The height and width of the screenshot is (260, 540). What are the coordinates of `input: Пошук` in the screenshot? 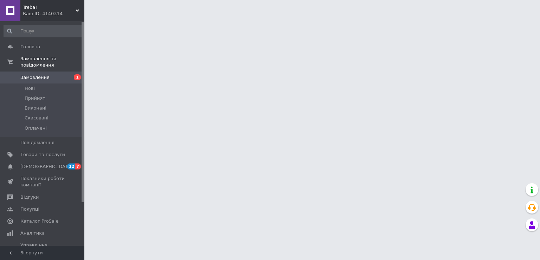 It's located at (43, 31).